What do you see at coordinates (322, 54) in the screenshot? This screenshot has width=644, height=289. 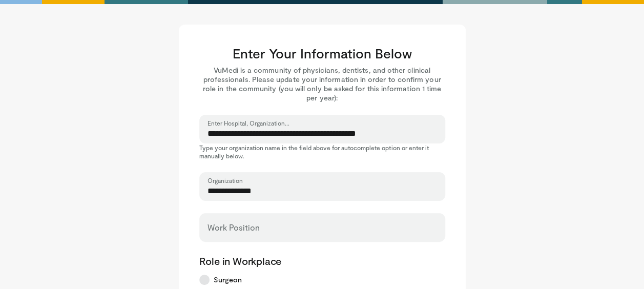 I see `h3: Enter Your Information Below` at bounding box center [322, 54].